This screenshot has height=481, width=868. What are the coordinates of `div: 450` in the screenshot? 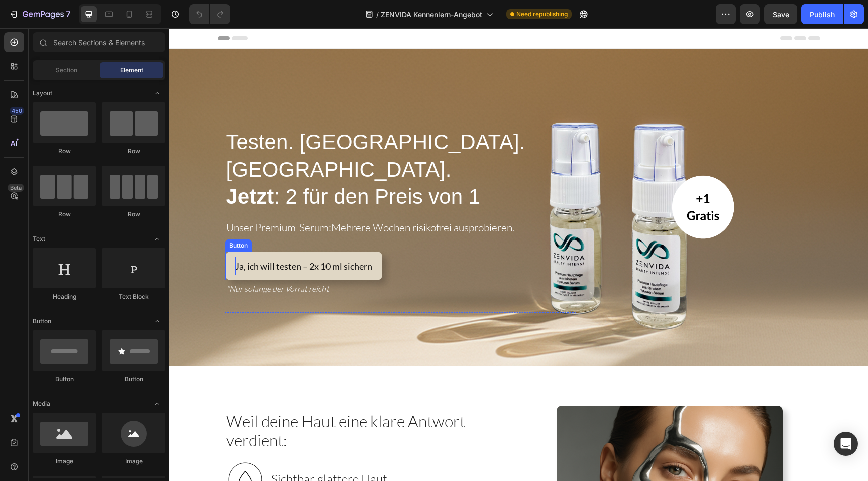 It's located at (16, 111).